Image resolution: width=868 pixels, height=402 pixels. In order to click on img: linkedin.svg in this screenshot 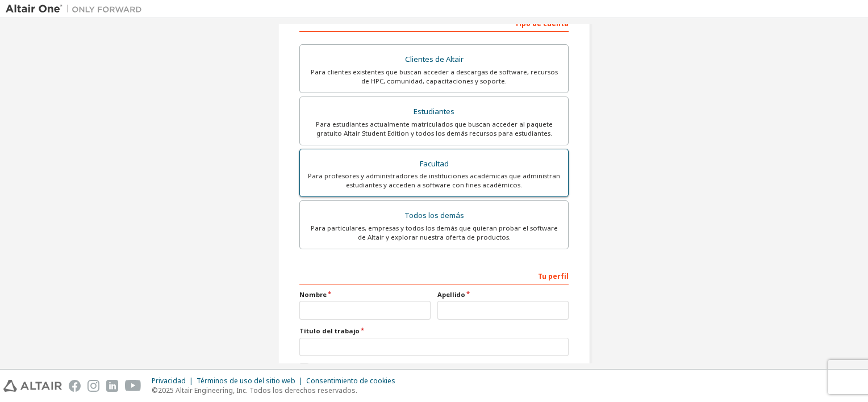, I will do `click(112, 385)`.